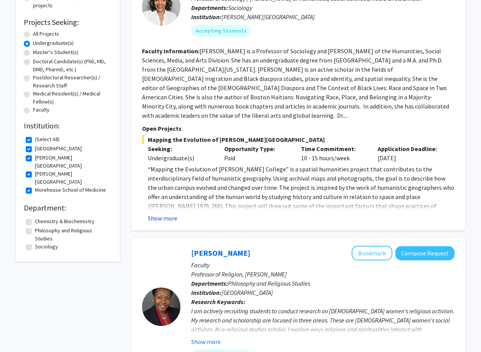  Describe the element at coordinates (64, 221) in the screenshot. I see `label: Chemistry & Biochemistry` at that location.